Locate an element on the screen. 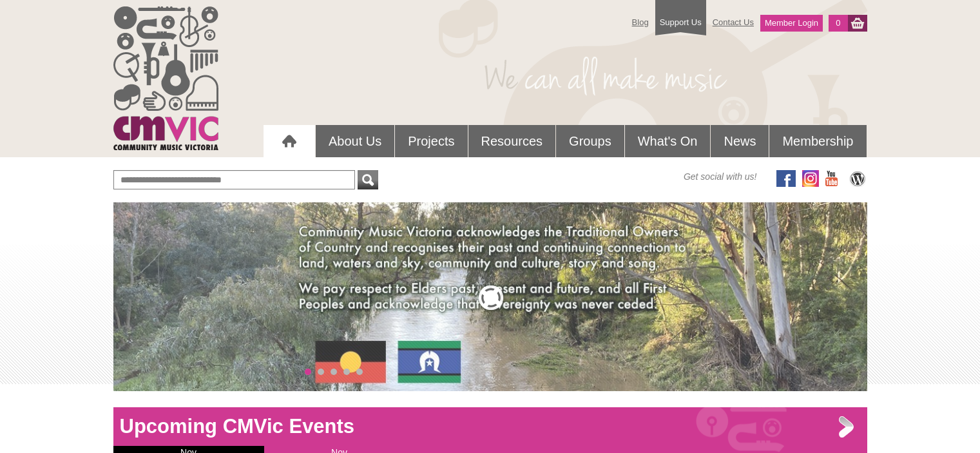 The width and height of the screenshot is (980, 453). img: CMVic Blog is located at coordinates (858, 178).